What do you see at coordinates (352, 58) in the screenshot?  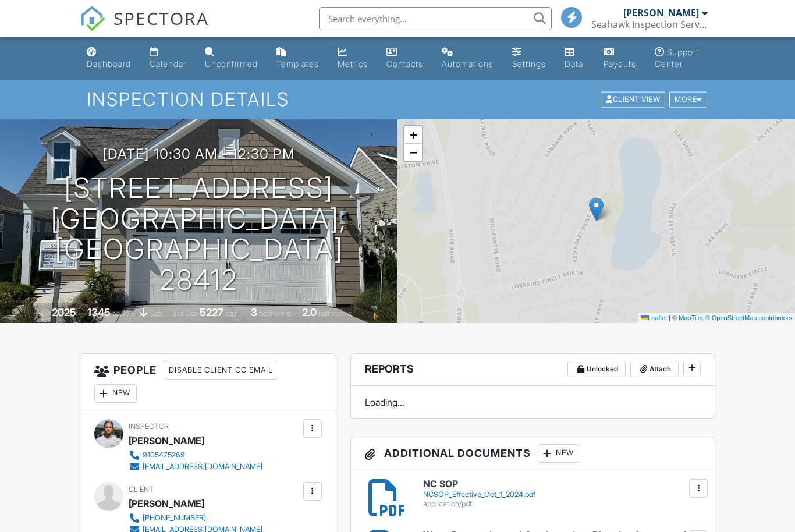 I see `a: Metrics` at bounding box center [352, 58].